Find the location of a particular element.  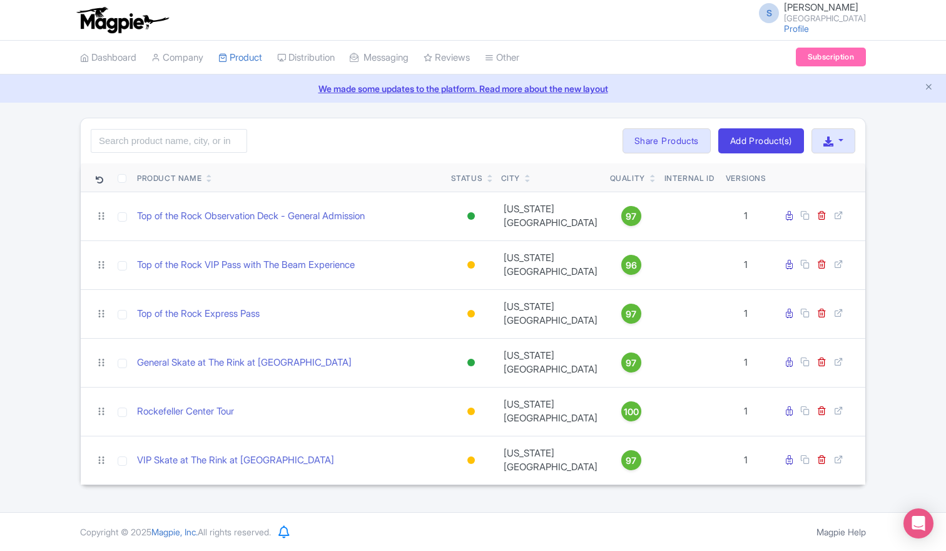

a: Other is located at coordinates (502, 58).